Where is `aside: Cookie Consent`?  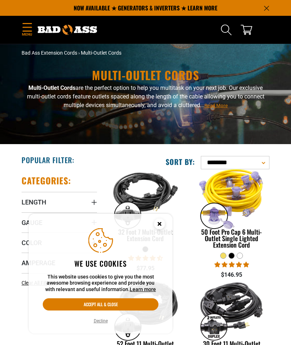
aside: Cookie Consent is located at coordinates (101, 274).